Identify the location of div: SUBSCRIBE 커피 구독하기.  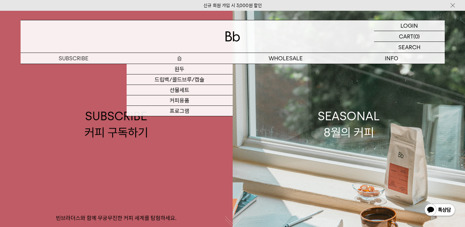
(116, 124).